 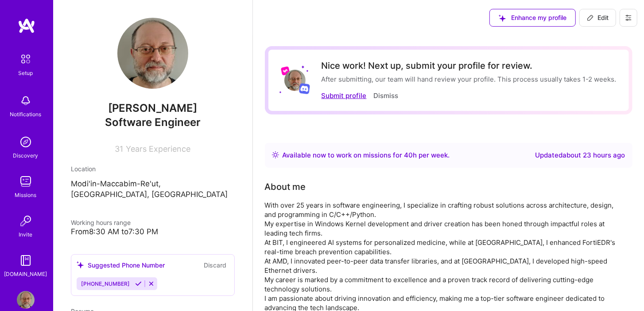 What do you see at coordinates (367, 156) in the screenshot?
I see `div: Available now to work on missions for h per week .` at bounding box center [367, 156].